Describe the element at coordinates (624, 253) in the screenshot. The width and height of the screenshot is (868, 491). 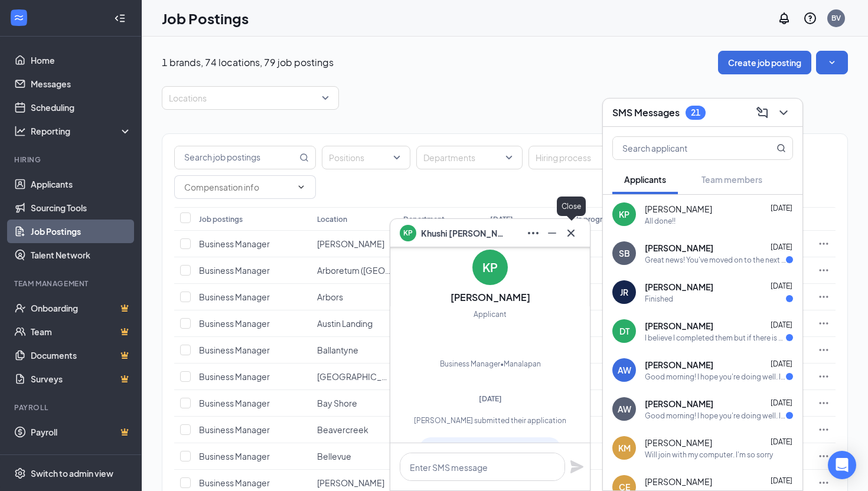
I see `div: SB` at that location.